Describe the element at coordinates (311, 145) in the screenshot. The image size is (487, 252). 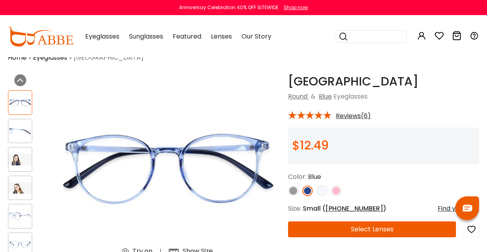
I see `span: $12.49` at that location.